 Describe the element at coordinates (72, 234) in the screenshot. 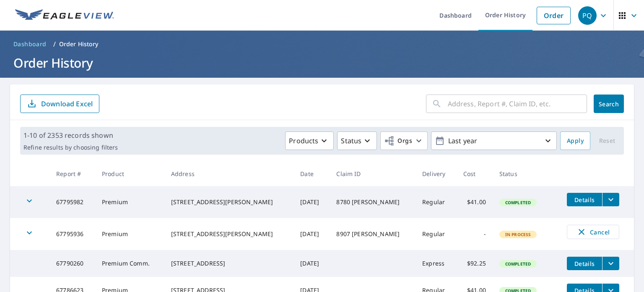

I see `td: 67795936` at that location.